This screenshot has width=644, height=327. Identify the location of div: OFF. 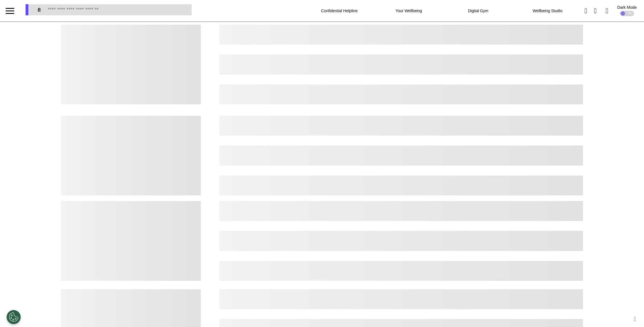
(627, 13).